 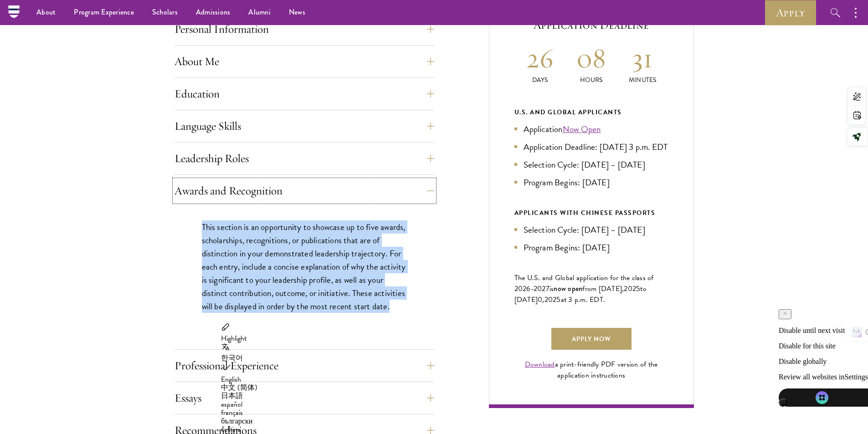 What do you see at coordinates (591, 112) in the screenshot?
I see `div: U.S. and Global Applicants` at bounding box center [591, 112].